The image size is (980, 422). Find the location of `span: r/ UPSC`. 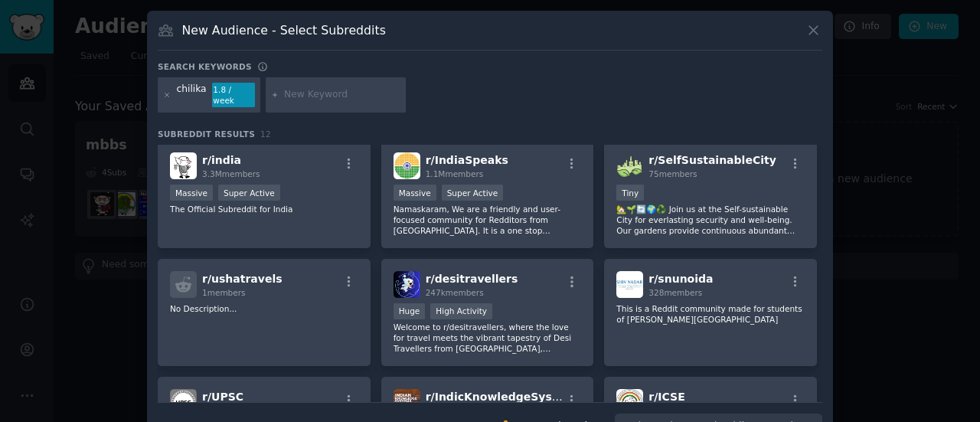

span: r/ UPSC is located at coordinates (222, 397).